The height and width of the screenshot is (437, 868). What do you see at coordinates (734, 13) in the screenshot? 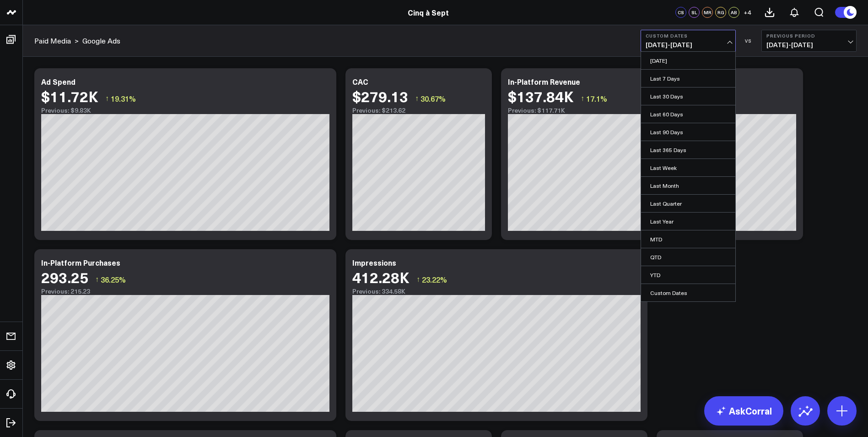
I see `div: AB` at bounding box center [734, 13].